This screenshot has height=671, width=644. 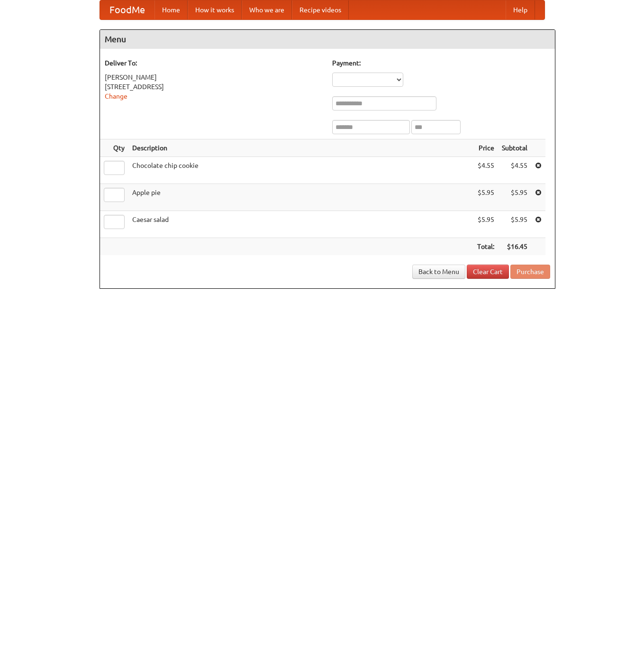 What do you see at coordinates (127, 10) in the screenshot?
I see `a: FoodMe` at bounding box center [127, 10].